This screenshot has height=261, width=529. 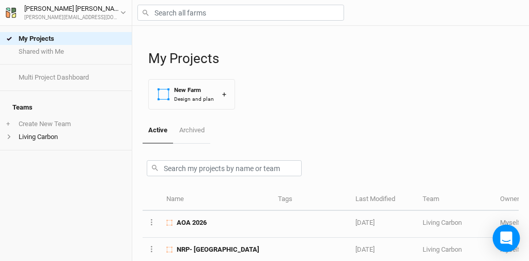 What do you see at coordinates (455, 200) in the screenshot?
I see `th: Team` at bounding box center [455, 200].